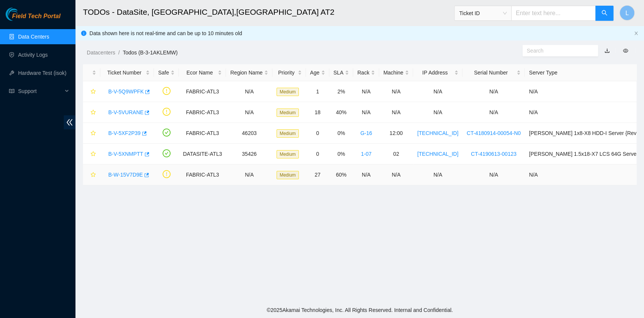 This screenshot has width=644, height=318. I want to click on button: L, so click(627, 13).